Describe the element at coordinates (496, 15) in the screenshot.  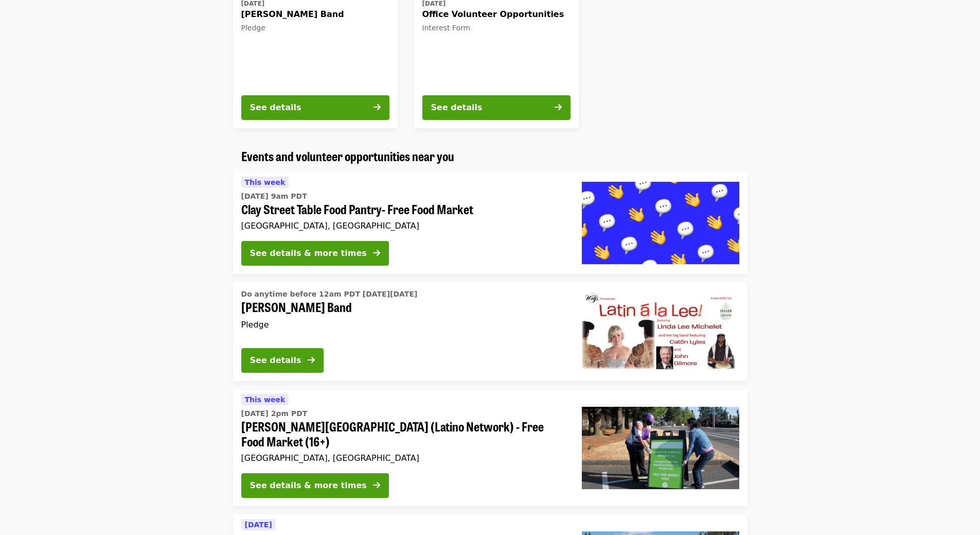
I see `span: Office Volunteer Opportunities` at that location.